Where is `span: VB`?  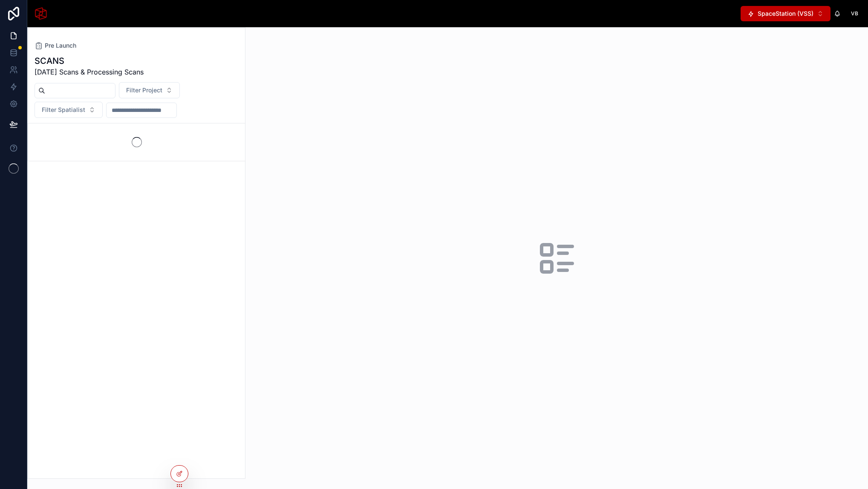 span: VB is located at coordinates (854, 14).